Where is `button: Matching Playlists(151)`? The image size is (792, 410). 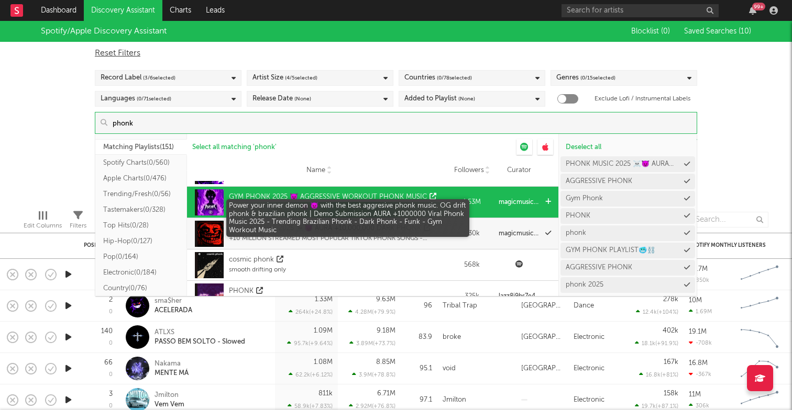 button: Matching Playlists(151) is located at coordinates (141, 147).